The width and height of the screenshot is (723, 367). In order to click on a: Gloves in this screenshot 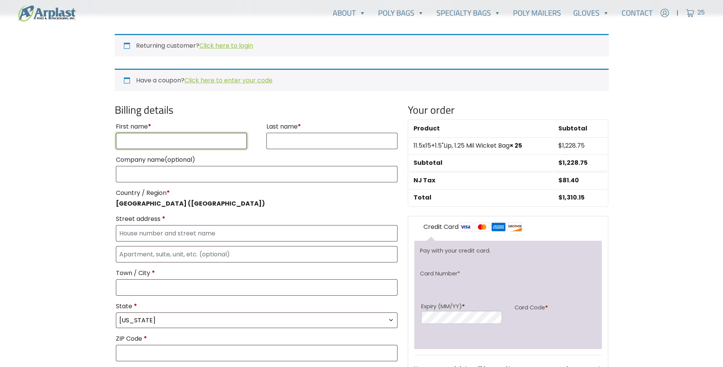, I will do `click(591, 13)`.